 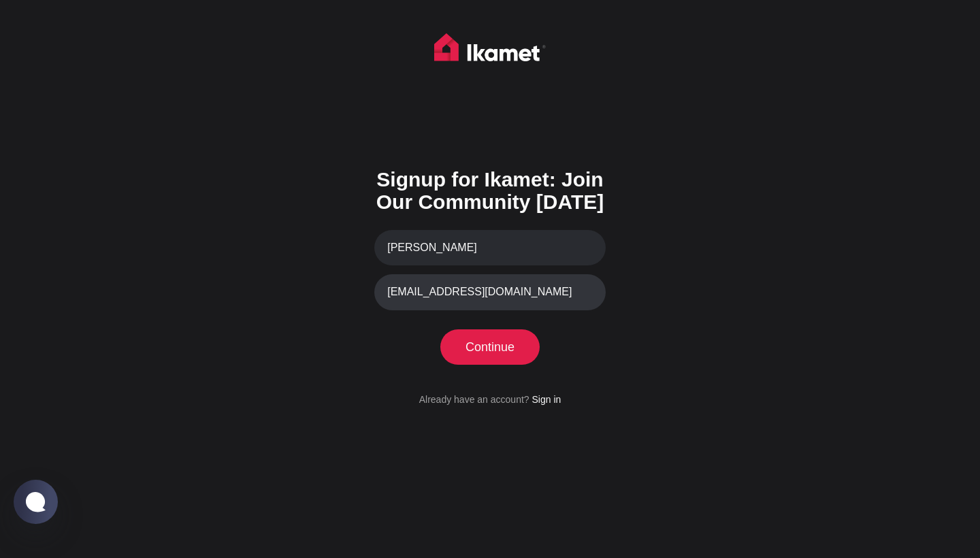 What do you see at coordinates (490, 292) in the screenshot?
I see `input: Your email address` at bounding box center [490, 292].